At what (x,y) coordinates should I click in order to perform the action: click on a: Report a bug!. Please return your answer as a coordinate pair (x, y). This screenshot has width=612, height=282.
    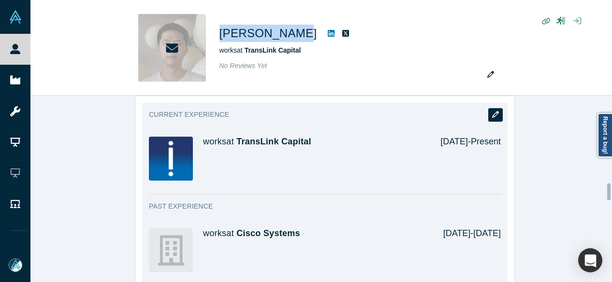
    Looking at the image, I should click on (604, 135).